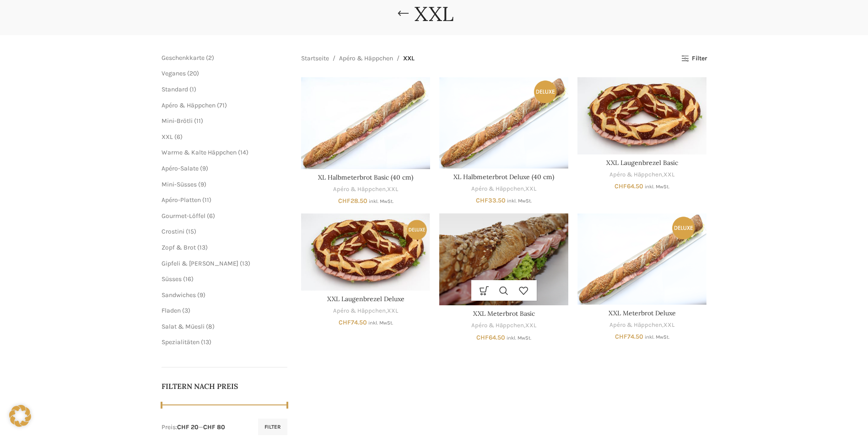  I want to click on span: CHF 20, so click(188, 427).